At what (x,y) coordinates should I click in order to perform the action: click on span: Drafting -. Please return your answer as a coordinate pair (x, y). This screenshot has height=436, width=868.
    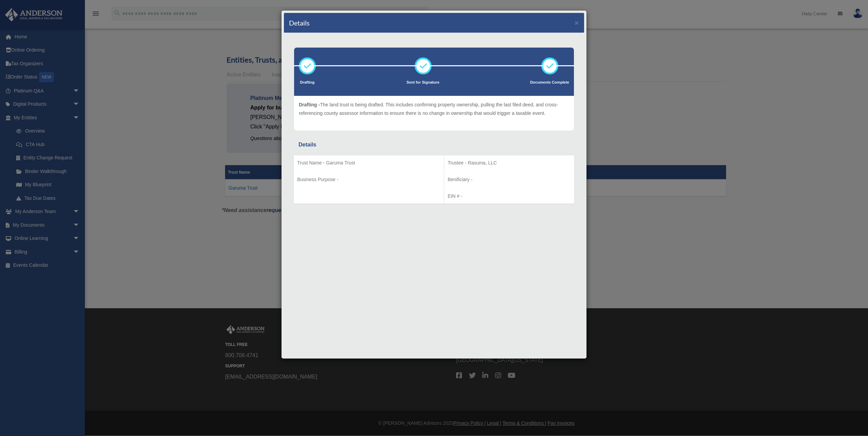
    Looking at the image, I should click on (309, 105).